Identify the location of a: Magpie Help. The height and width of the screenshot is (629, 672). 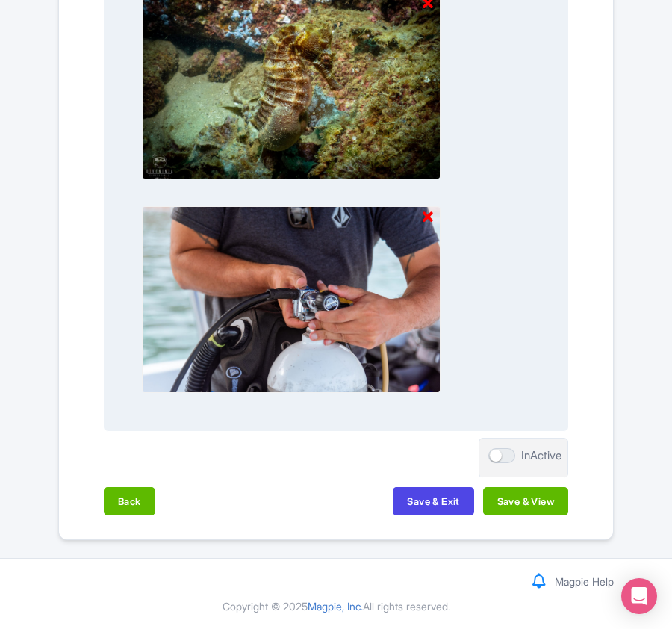
(584, 582).